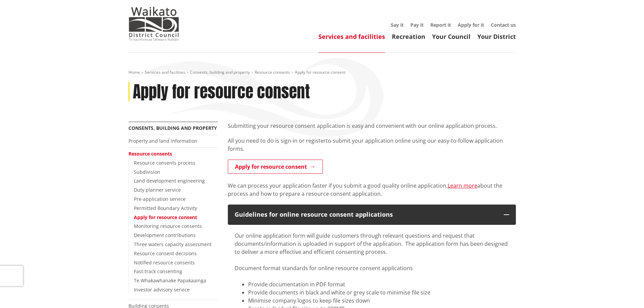 The image size is (644, 308). Describe the element at coordinates (158, 190) in the screenshot. I see `a: Duty planner service` at that location.